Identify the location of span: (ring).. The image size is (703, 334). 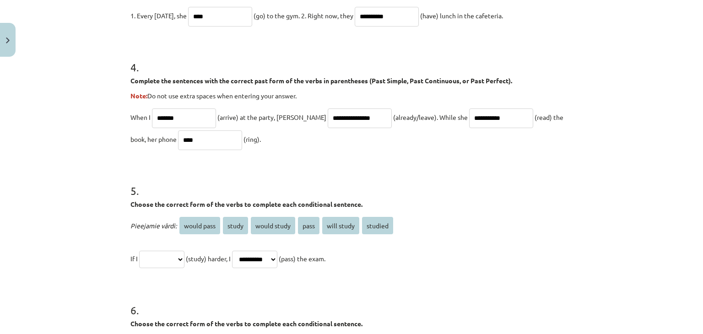
(252, 139).